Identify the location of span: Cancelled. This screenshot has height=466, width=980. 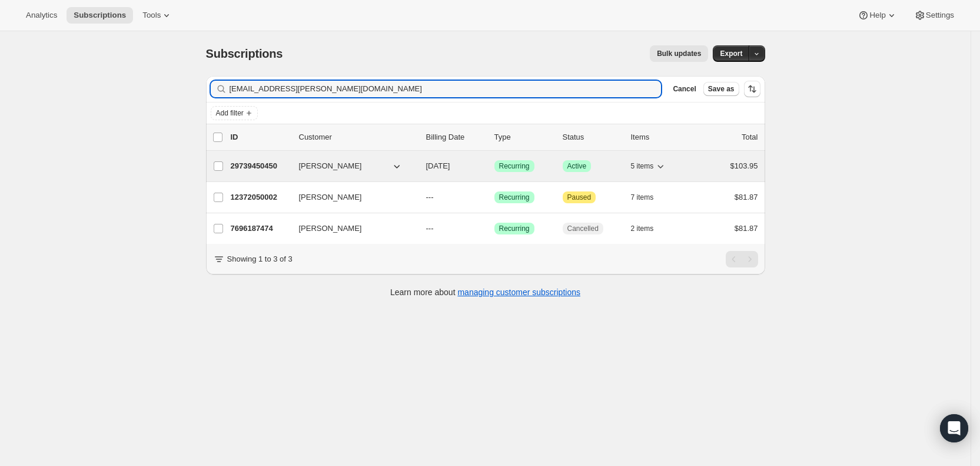
(583, 229).